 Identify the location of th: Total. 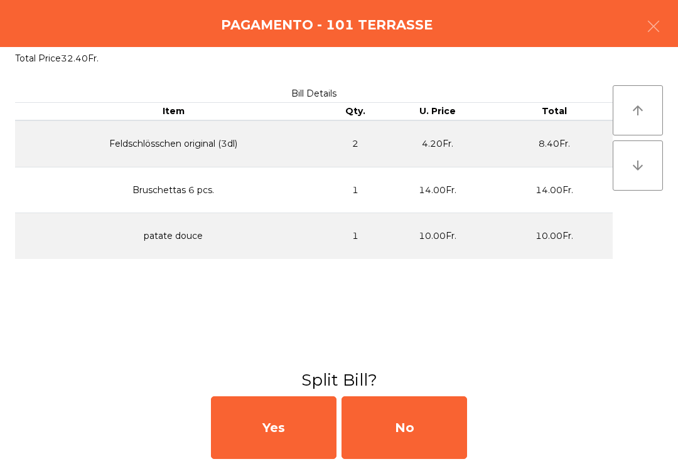
(554, 112).